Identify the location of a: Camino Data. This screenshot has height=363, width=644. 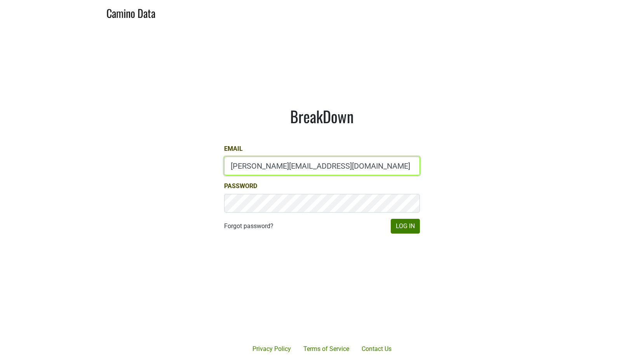
(131, 12).